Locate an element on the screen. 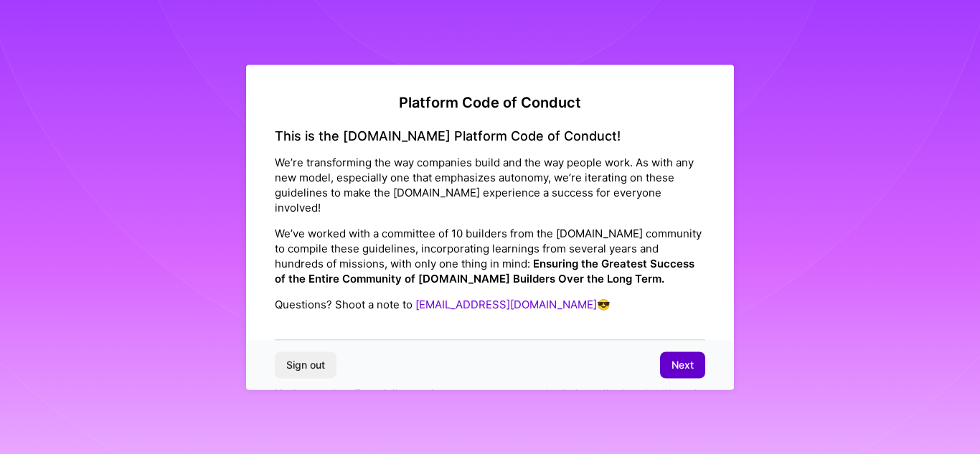  span: Sign out is located at coordinates (305, 365).